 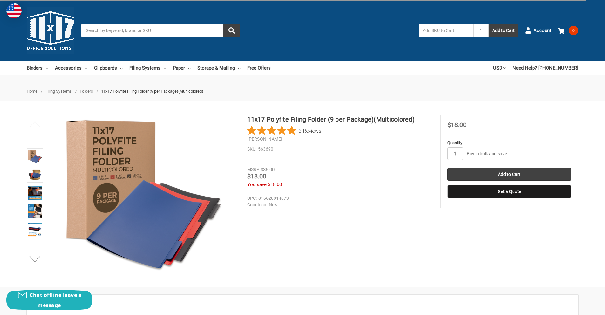 I want to click on a: Buy in bulk and save, so click(x=487, y=154).